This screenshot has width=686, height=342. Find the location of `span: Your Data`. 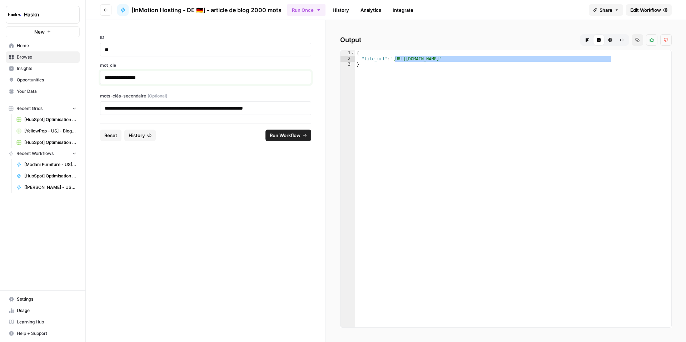

span: Your Data is located at coordinates (46, 91).